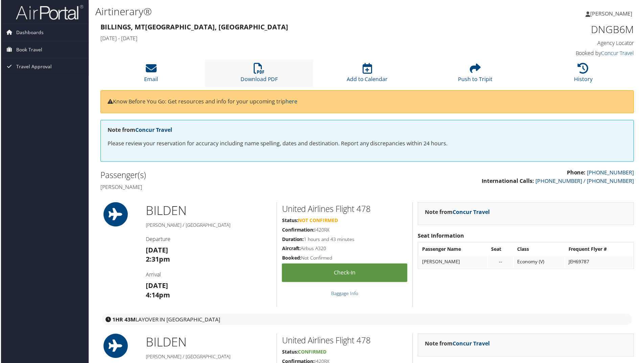  What do you see at coordinates (600, 250) in the screenshot?
I see `th: Frequent Flyer #` at bounding box center [600, 250].